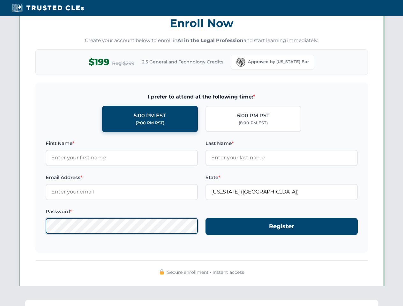 This screenshot has width=403, height=306. I want to click on label: Email Address, so click(122, 178).